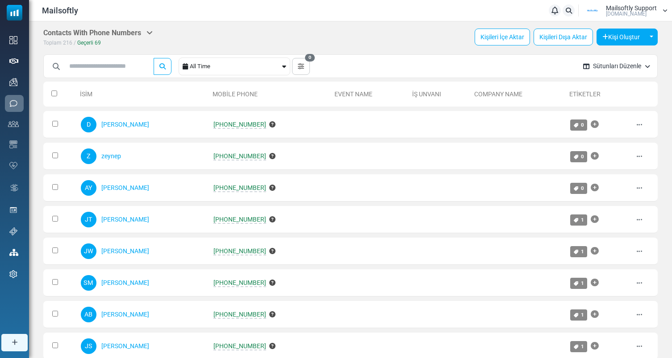  I want to click on span: D, so click(88, 124).